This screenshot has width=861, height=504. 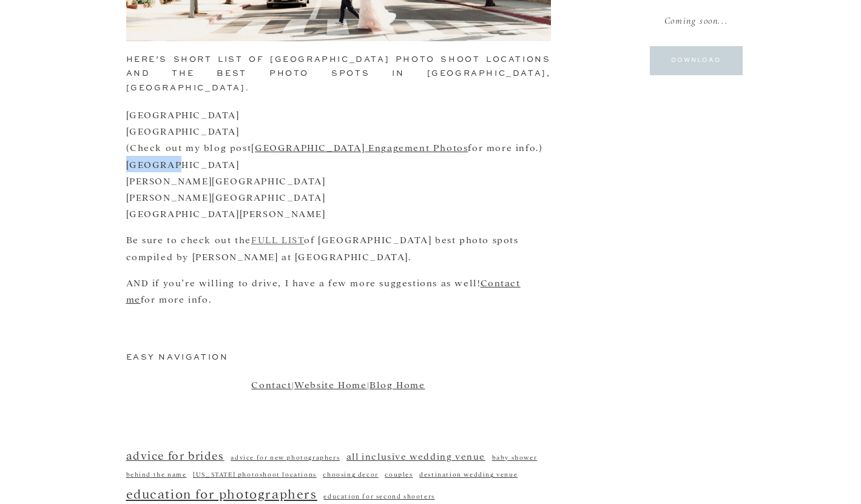 I want to click on div: DOWNLOAD, so click(x=696, y=60).